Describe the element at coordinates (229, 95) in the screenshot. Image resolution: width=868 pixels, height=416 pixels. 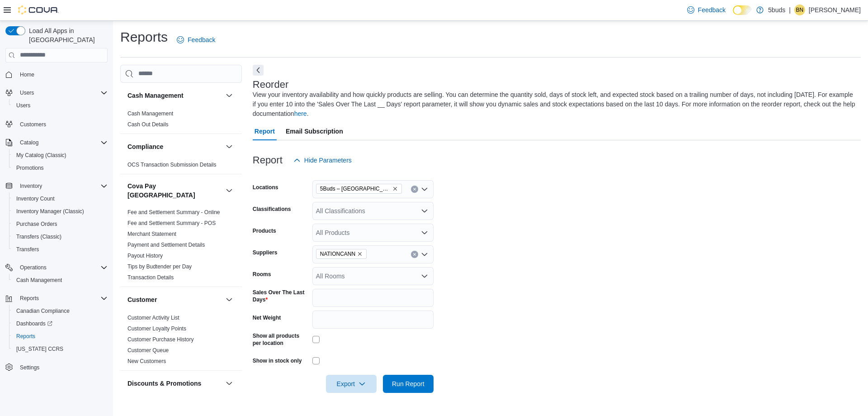
I see `button: Cash Management` at that location.